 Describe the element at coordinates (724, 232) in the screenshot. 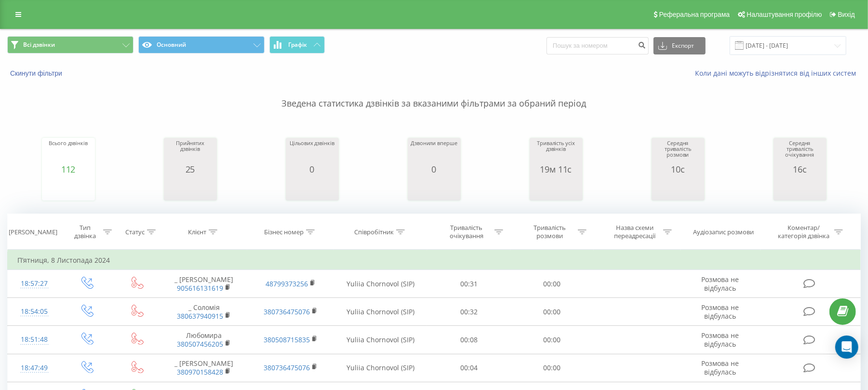

I see `div: Аудіозапис розмови` at that location.